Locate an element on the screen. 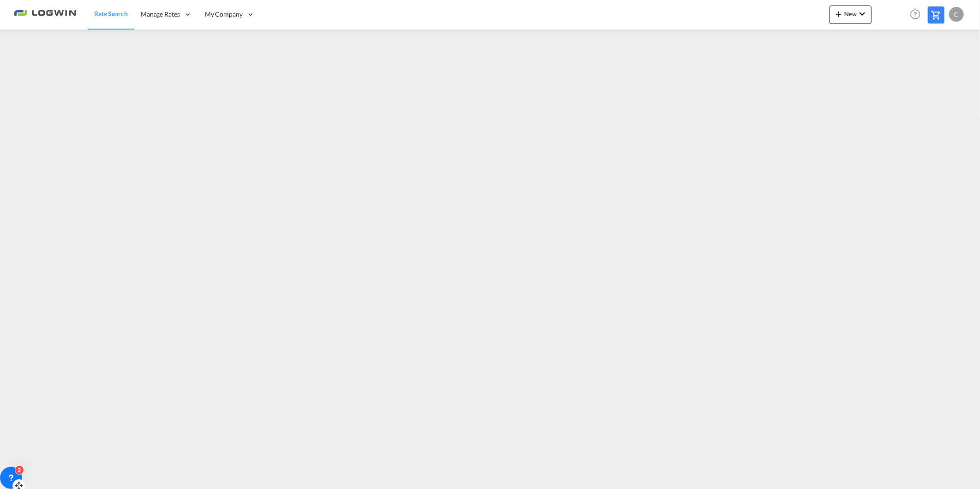 This screenshot has height=489, width=980. span: New is located at coordinates (851, 14).